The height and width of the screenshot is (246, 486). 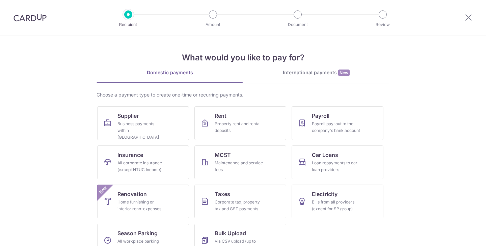 I want to click on p: Amount, so click(x=213, y=25).